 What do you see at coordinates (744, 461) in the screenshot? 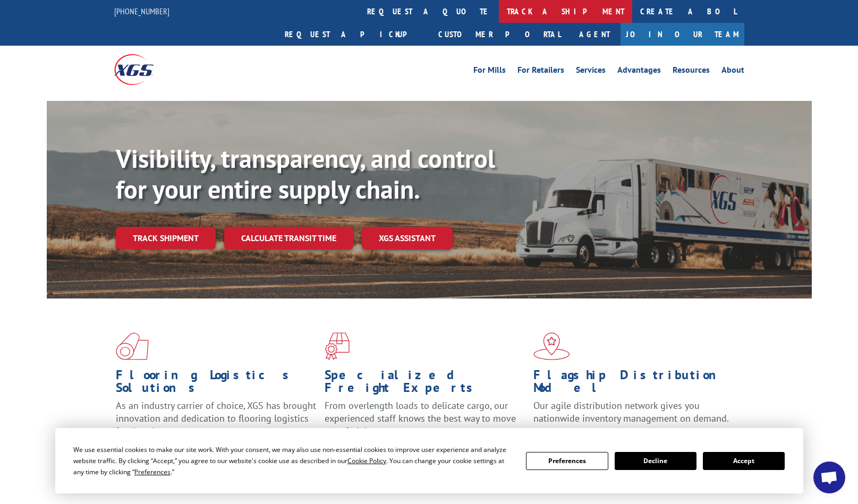
I see `button: Accept` at bounding box center [744, 461].